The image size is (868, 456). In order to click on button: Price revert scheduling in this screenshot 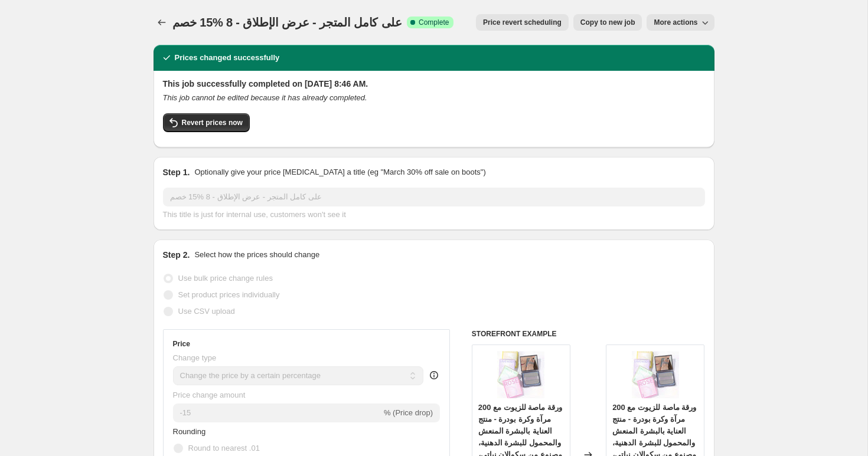, I will do `click(522, 22)`.